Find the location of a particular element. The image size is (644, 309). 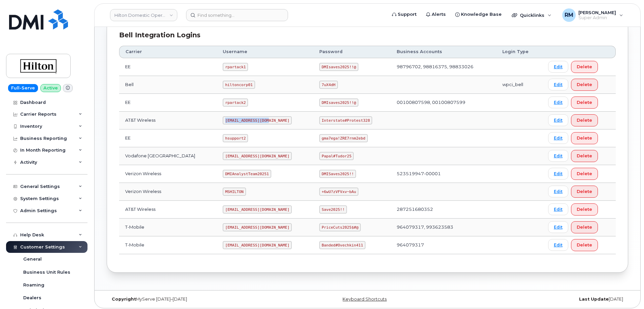

td: 964079317 is located at coordinates (443, 246).